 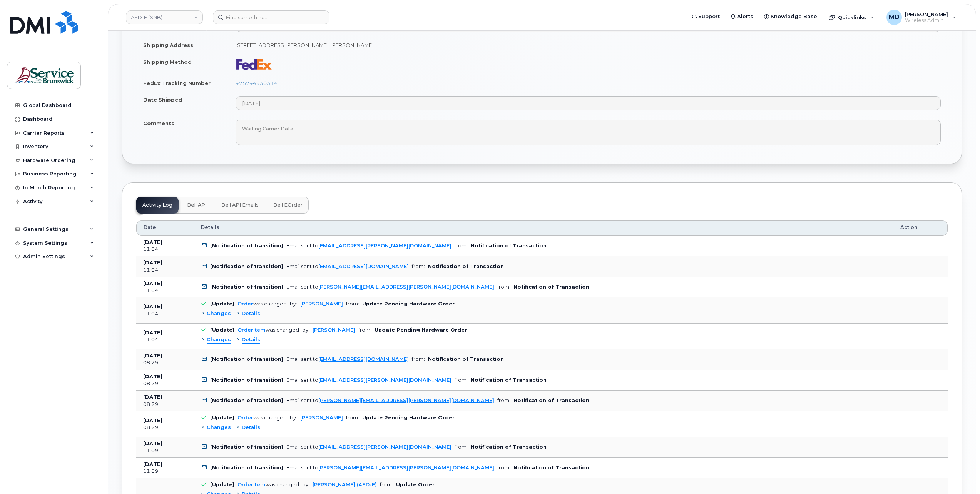 I want to click on b: [Update], so click(x=222, y=484).